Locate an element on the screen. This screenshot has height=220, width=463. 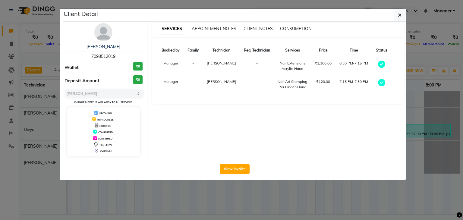
img: avatar is located at coordinates (103, 32).